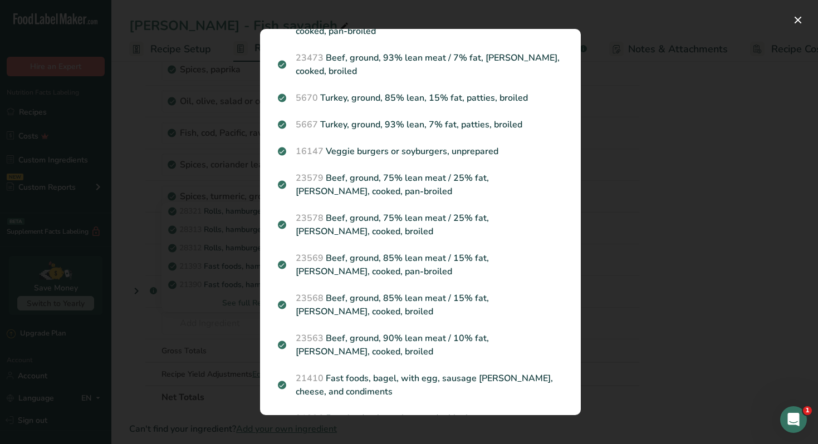 This screenshot has width=818, height=444. Describe the element at coordinates (307, 125) in the screenshot. I see `span: 5667` at that location.